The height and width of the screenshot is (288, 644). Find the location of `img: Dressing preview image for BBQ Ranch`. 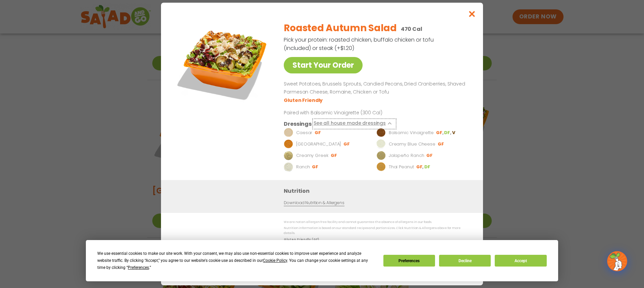

img: Dressing preview image for BBQ Ranch is located at coordinates (288, 144).